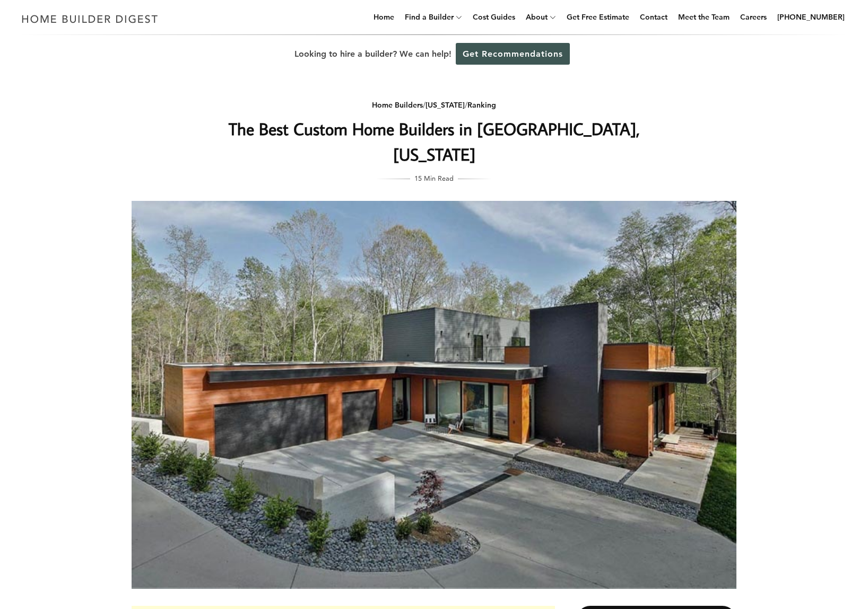 The image size is (868, 609). Describe the element at coordinates (513, 54) in the screenshot. I see `a: Get Recommendations` at that location.